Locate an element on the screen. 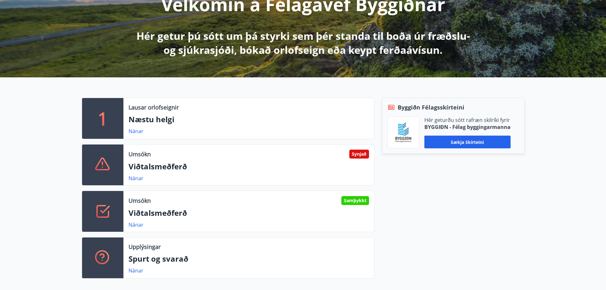 Image resolution: width=606 pixels, height=290 pixels. p: 1 is located at coordinates (103, 118).